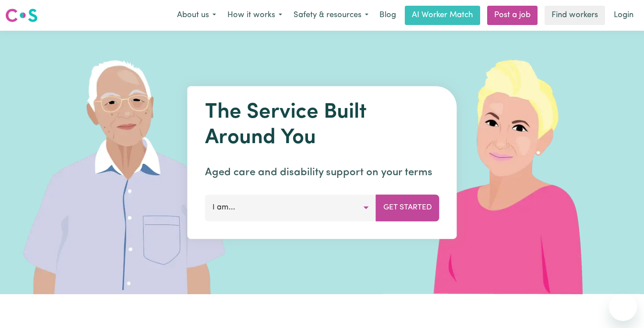 This screenshot has height=328, width=644. Describe the element at coordinates (575, 15) in the screenshot. I see `a: Find workers` at that location.